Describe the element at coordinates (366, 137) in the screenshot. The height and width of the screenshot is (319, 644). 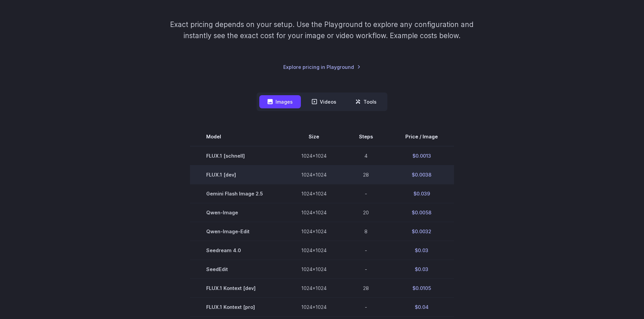
I see `th: Steps` at that location.